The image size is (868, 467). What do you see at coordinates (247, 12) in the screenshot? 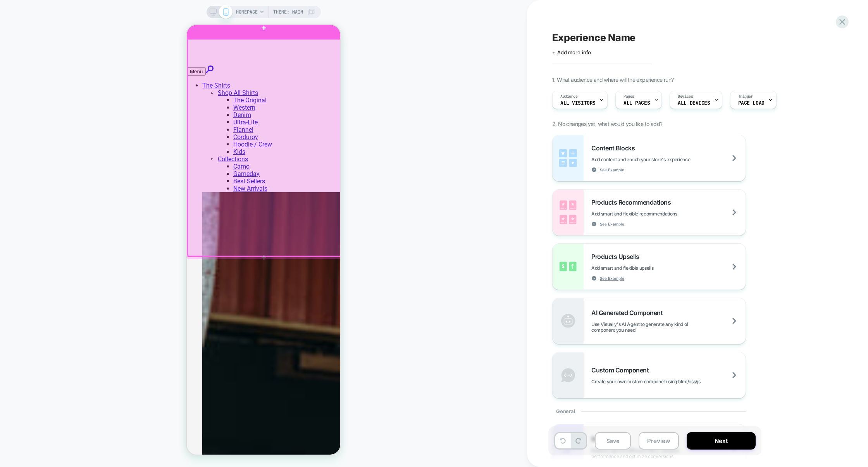
I see `span: HOMEPAGE` at bounding box center [247, 12].